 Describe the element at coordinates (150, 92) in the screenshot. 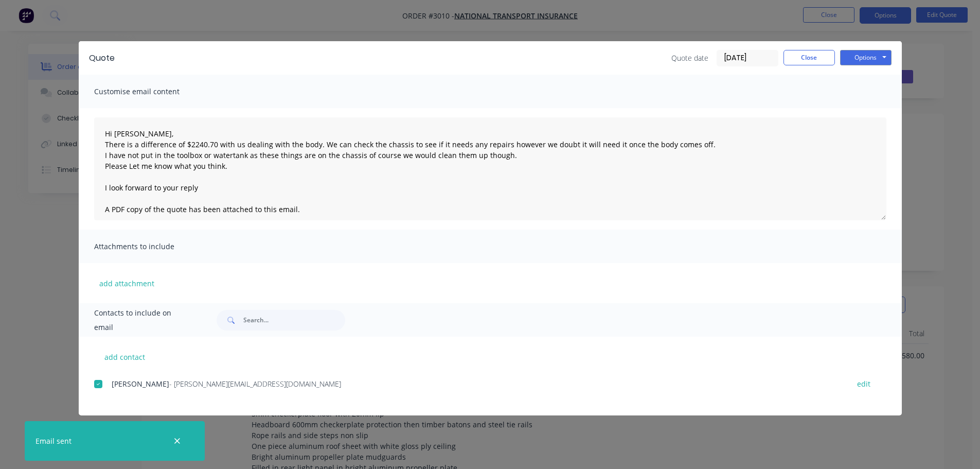

I see `span: Customise email content` at that location.